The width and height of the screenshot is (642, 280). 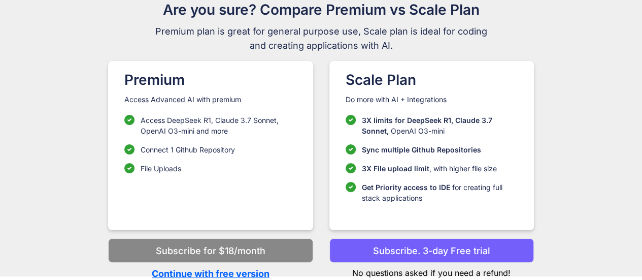 What do you see at coordinates (210, 250) in the screenshot?
I see `p: Subscribe for $18/month` at bounding box center [210, 250].